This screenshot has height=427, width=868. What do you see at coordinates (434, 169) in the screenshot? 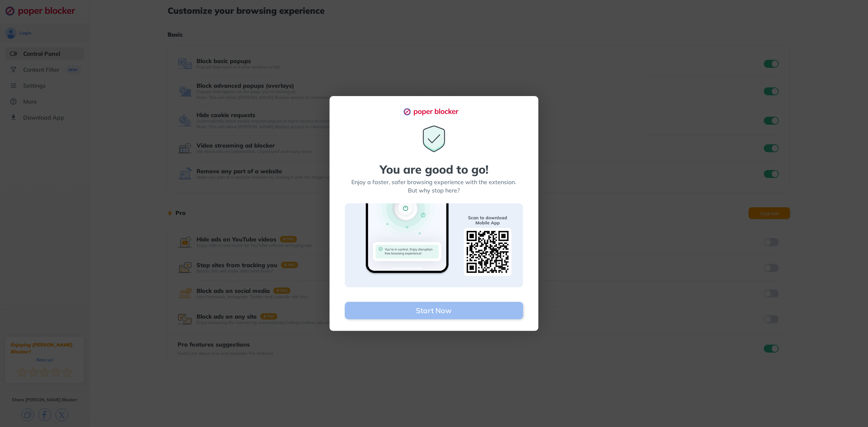
I see `div: You are good to go!` at bounding box center [434, 169].